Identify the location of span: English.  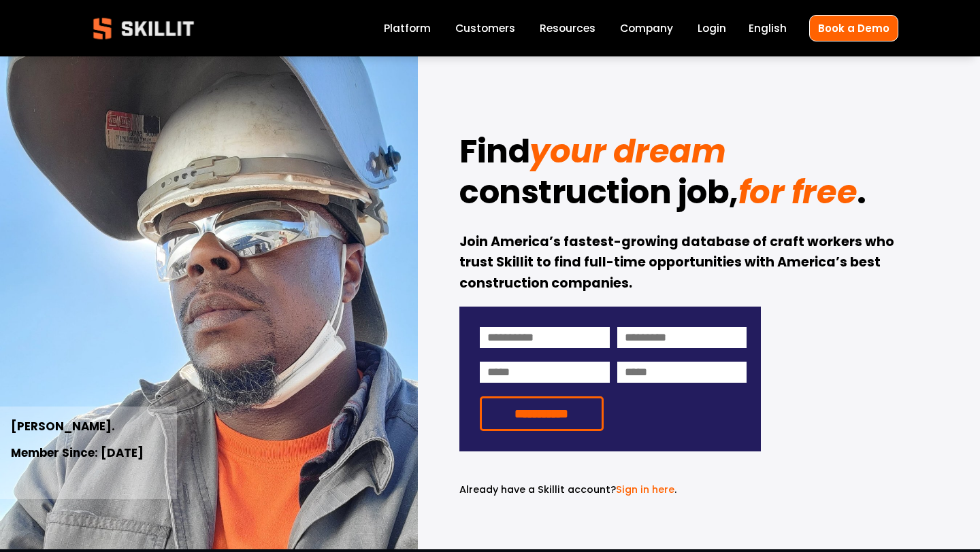
(767, 28).